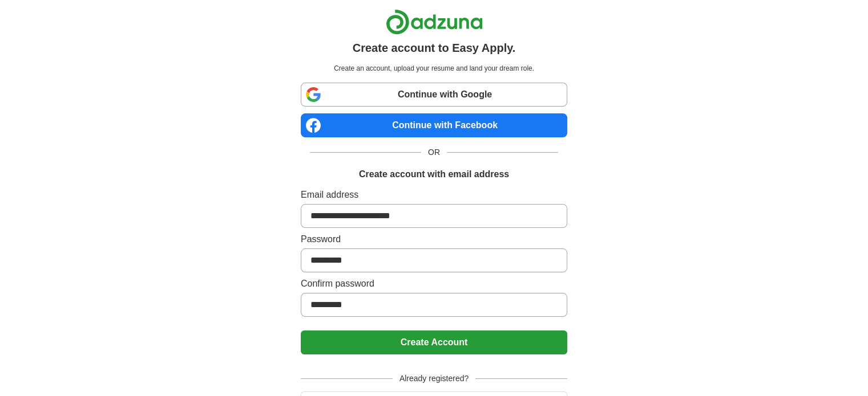 The image size is (868, 396). I want to click on h1: Create account to Easy Apply., so click(434, 48).